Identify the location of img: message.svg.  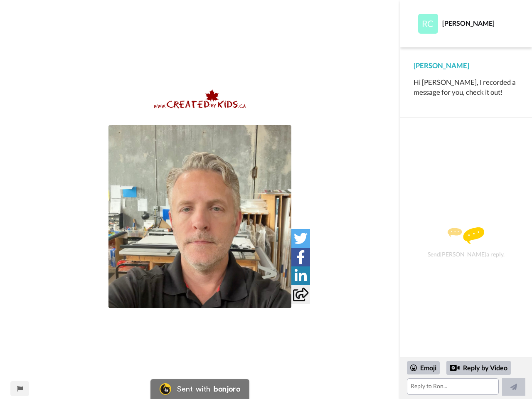
(466, 235).